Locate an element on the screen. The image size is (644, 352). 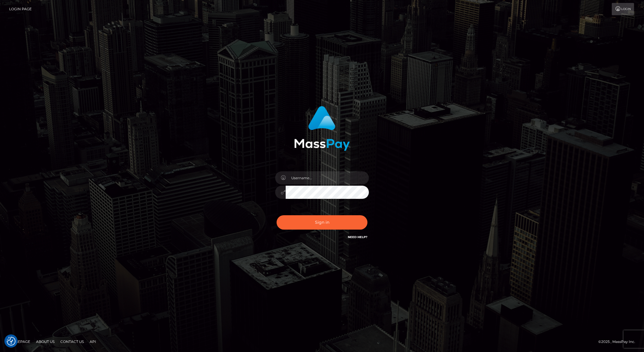
a: About Us is located at coordinates (45, 342).